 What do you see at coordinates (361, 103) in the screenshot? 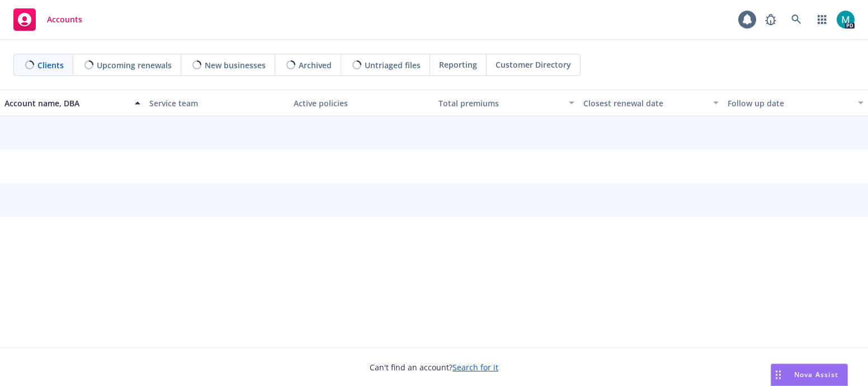
I see `div: Active policies` at bounding box center [361, 103].